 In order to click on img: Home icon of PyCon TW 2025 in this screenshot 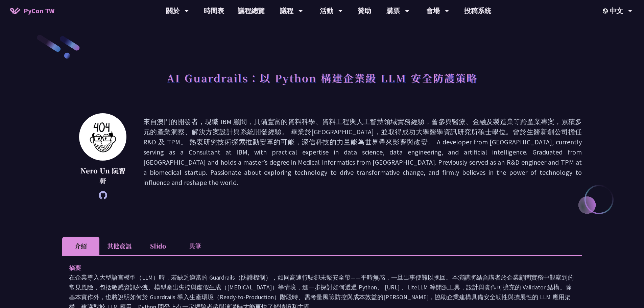, I will do `click(15, 11)`.